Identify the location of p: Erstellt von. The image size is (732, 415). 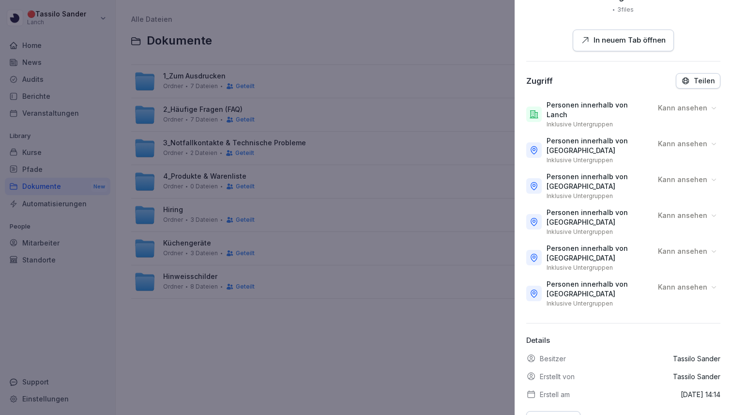
(557, 376).